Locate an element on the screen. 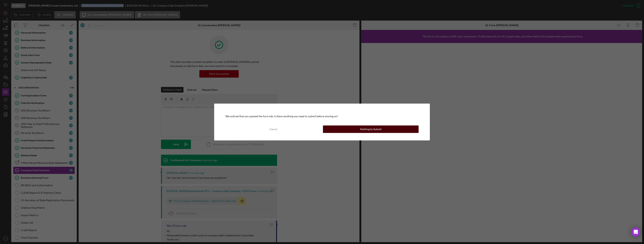  button: Cancel is located at coordinates (273, 129).